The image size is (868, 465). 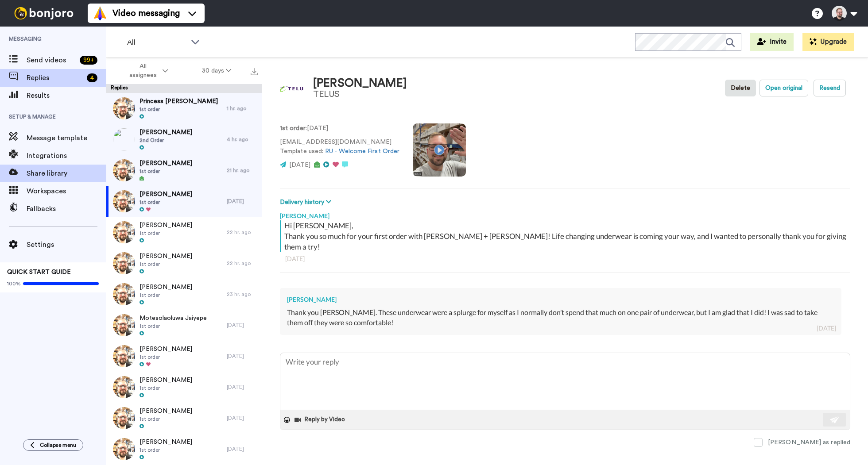 I want to click on button: 30 days, so click(x=216, y=71).